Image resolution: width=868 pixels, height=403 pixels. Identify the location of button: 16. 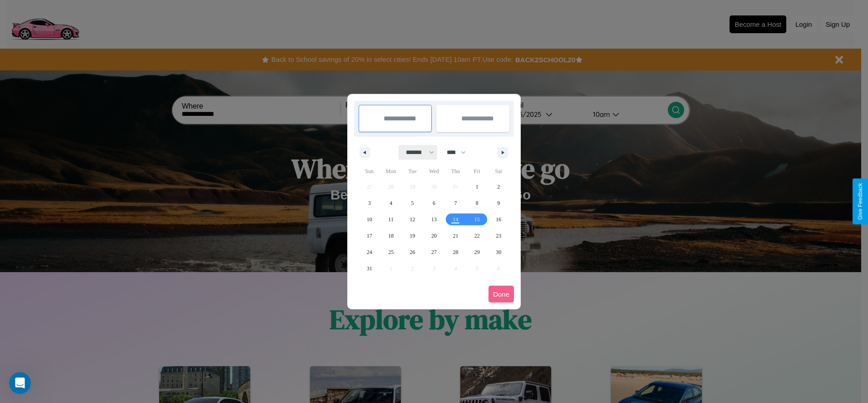
(498, 220).